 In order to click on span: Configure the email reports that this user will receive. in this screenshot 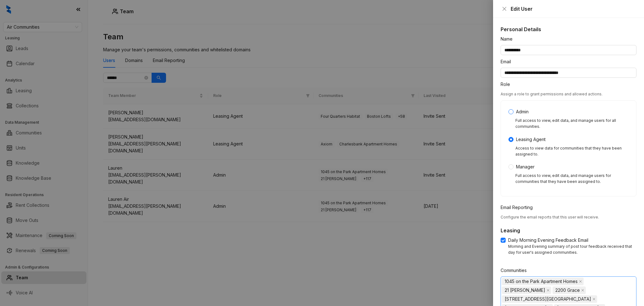, I will do `click(550, 216)`.